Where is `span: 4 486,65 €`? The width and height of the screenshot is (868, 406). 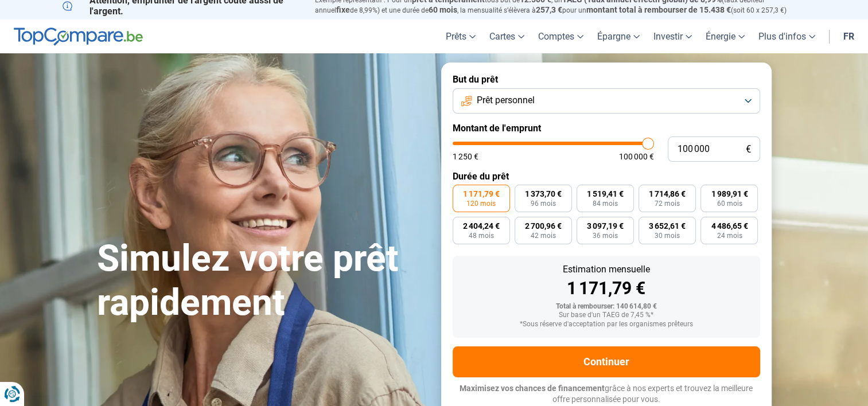
span: 4 486,65 € is located at coordinates (728, 226).